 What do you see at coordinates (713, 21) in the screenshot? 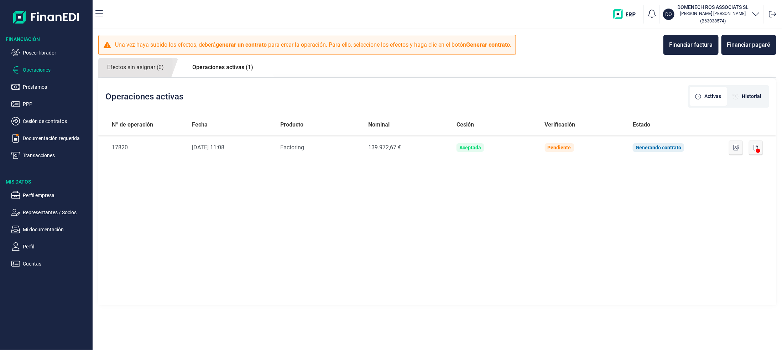
I see `small: Copiar cif` at bounding box center [713, 21].